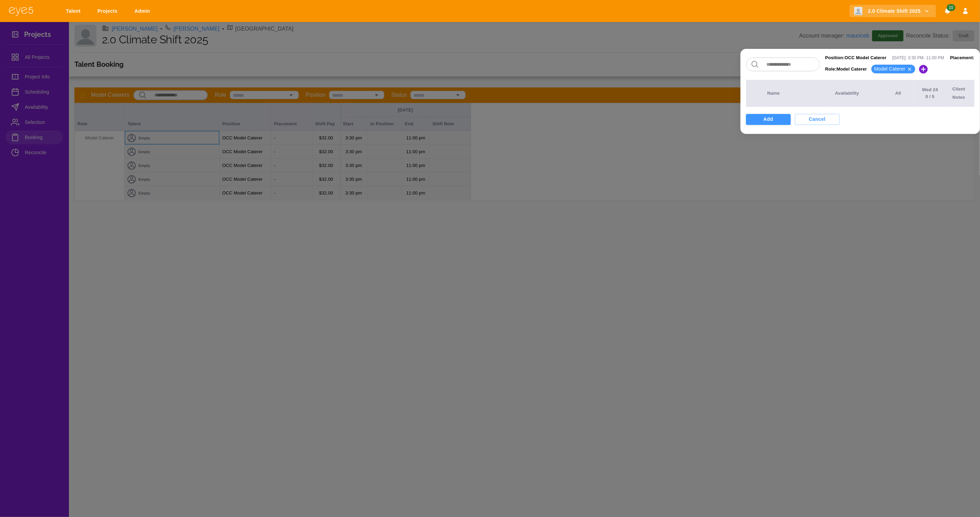  Describe the element at coordinates (768, 119) in the screenshot. I see `button: Add` at that location.